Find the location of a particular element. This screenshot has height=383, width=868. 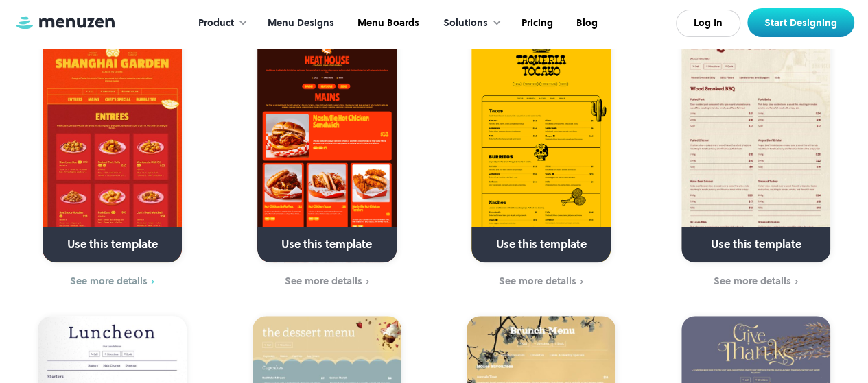

a: Start Designing is located at coordinates (801, 22).